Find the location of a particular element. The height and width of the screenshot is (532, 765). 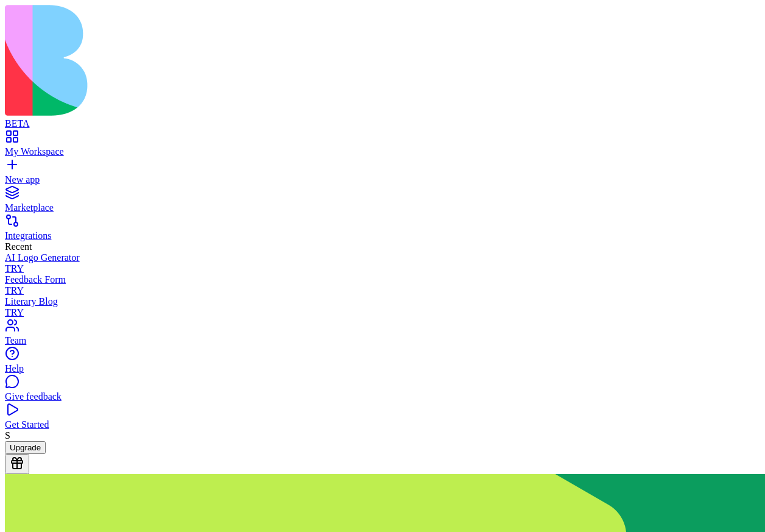

div: Literary Blog is located at coordinates (382, 302).